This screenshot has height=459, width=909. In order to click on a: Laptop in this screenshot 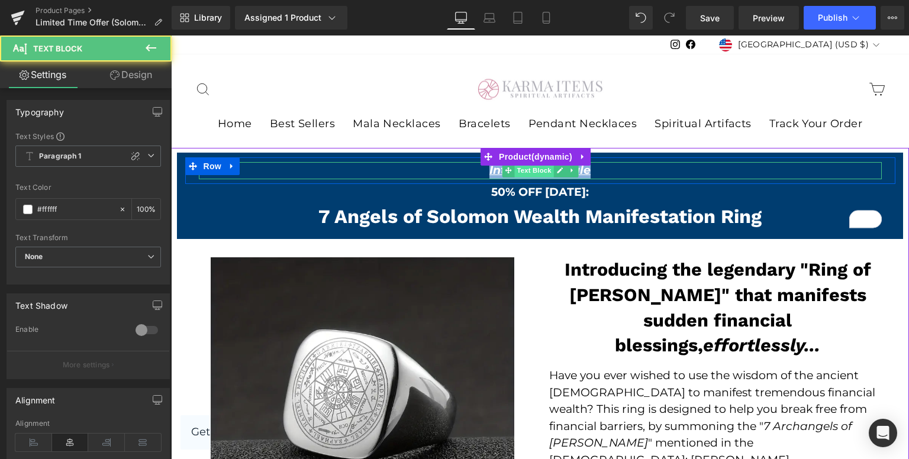, I will do `click(490, 18)`.